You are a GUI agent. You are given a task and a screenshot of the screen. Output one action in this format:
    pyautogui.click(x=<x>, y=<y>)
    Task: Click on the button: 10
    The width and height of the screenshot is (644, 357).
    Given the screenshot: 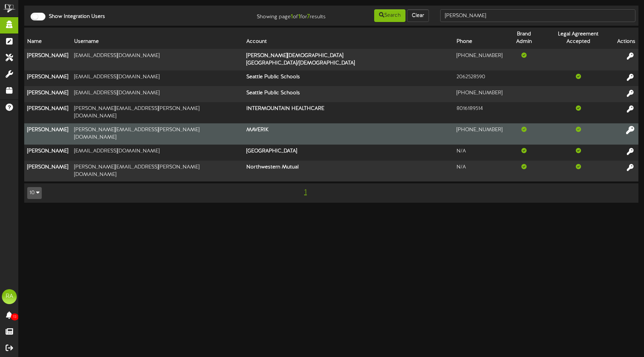 What is the action you would take?
    pyautogui.click(x=34, y=193)
    